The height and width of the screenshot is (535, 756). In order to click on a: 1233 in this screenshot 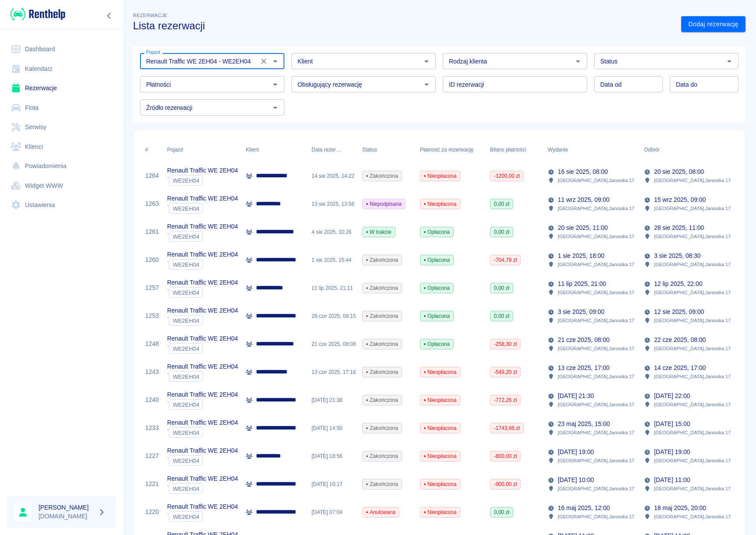, I will do `click(152, 428)`.